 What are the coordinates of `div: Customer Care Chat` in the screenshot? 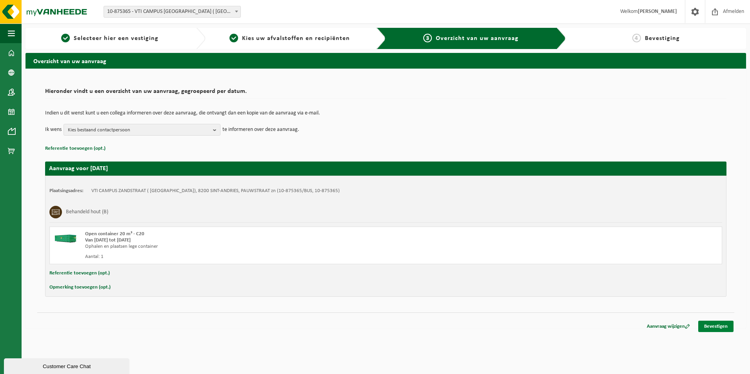 It's located at (63, 9).